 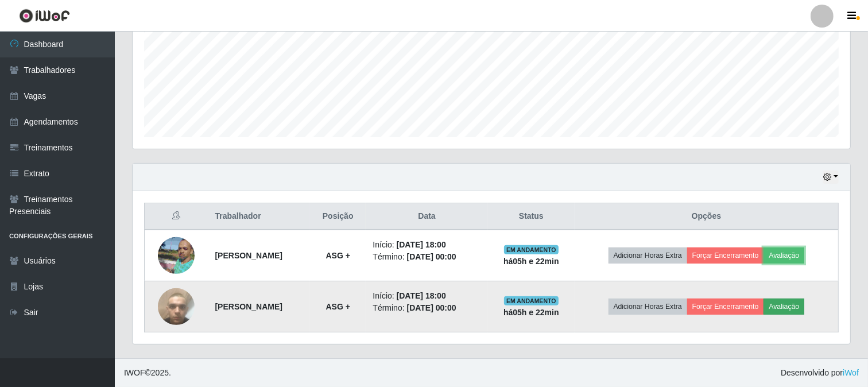 I want to click on span: IWOF, so click(x=134, y=373).